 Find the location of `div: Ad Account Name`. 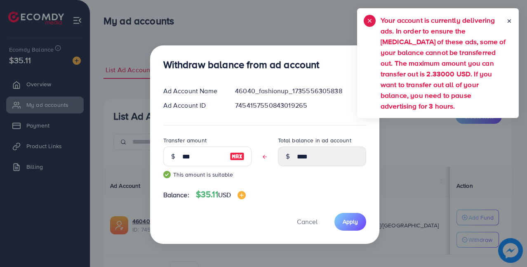

div: Ad Account Name is located at coordinates (192, 91).